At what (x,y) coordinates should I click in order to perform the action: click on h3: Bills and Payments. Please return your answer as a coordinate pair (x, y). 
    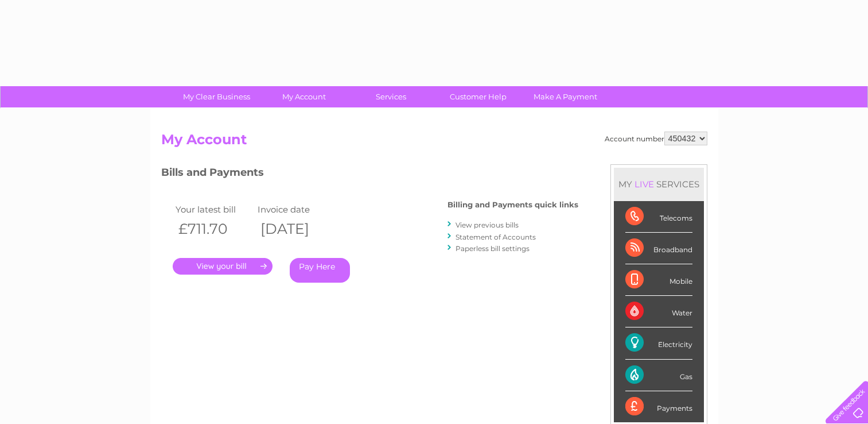
    Looking at the image, I should click on (369, 174).